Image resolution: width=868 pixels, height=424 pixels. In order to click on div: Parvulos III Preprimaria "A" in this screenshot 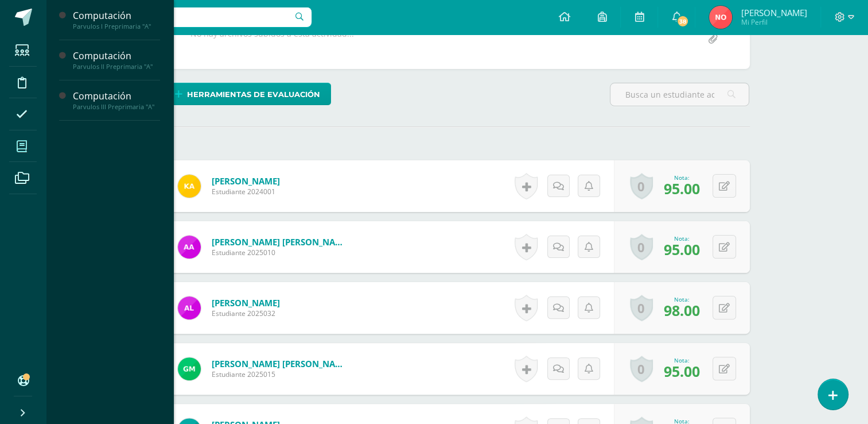, I will do `click(117, 107)`.